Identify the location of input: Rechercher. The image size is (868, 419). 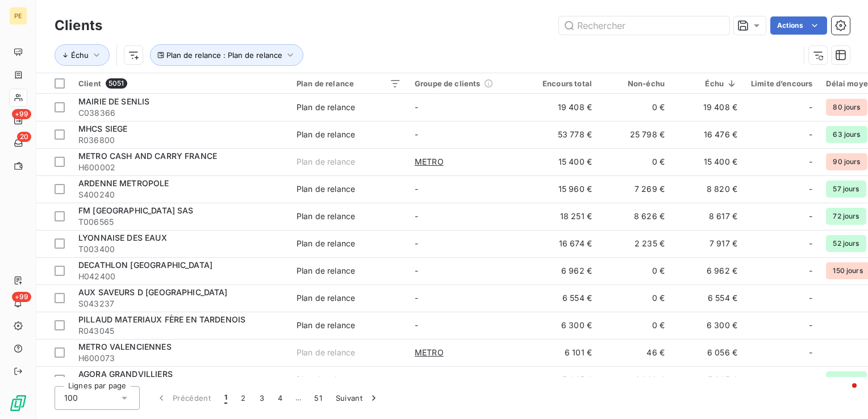
(644, 26).